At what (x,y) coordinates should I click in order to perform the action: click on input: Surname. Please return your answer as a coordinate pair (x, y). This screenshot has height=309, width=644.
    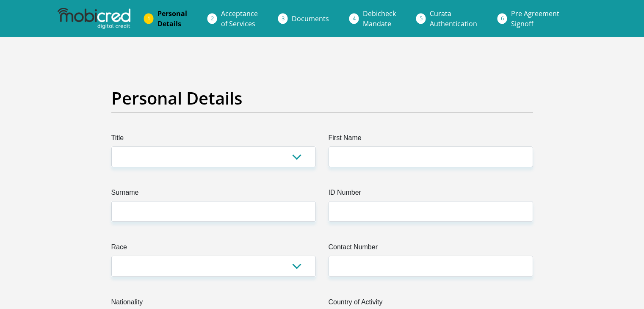
    Looking at the image, I should click on (213, 211).